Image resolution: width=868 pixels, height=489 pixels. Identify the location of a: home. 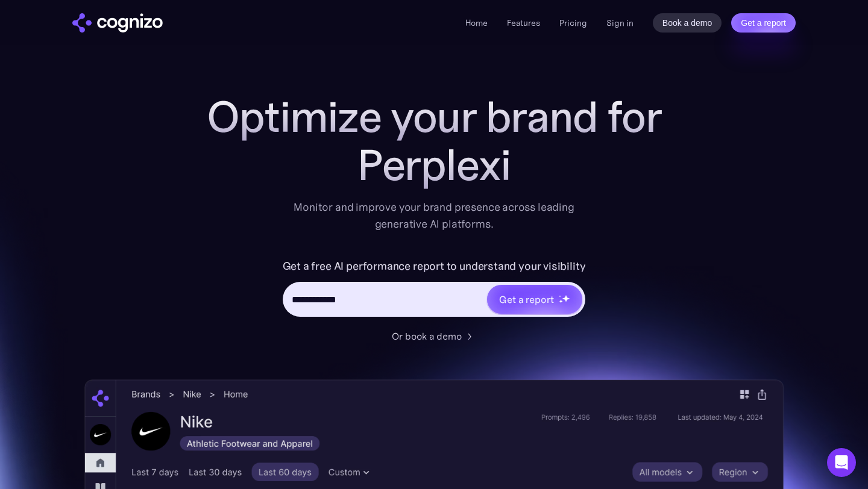
(117, 23).